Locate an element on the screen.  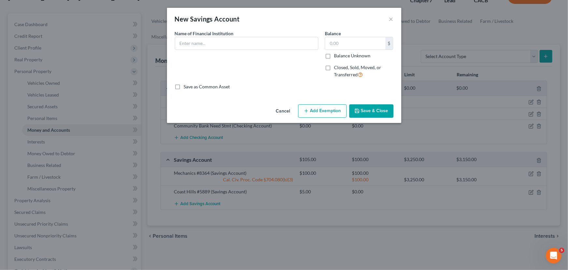
label: Balance is located at coordinates (333, 33).